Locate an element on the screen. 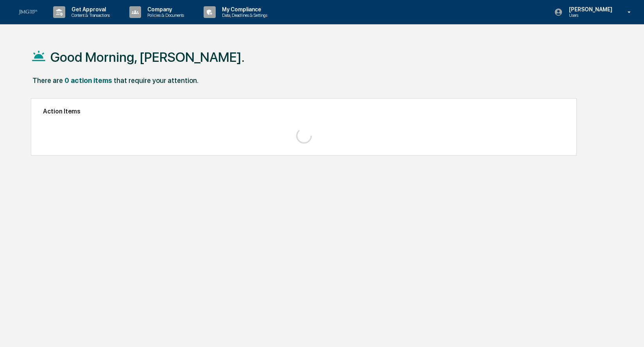 The height and width of the screenshot is (347, 644). p: Users is located at coordinates (590, 15).